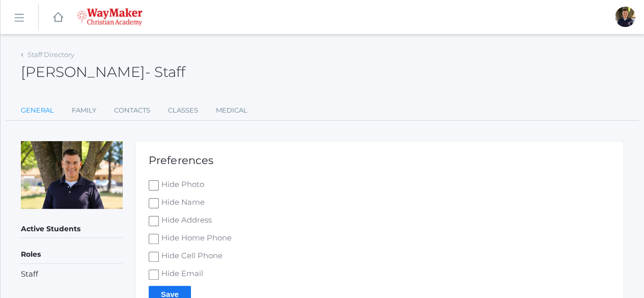  I want to click on a: Classes, so click(183, 111).